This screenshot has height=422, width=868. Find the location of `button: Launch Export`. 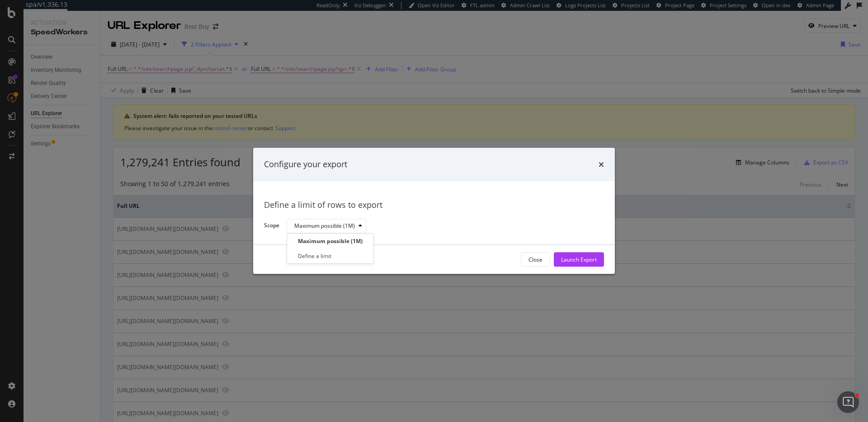

button: Launch Export is located at coordinates (578, 260).